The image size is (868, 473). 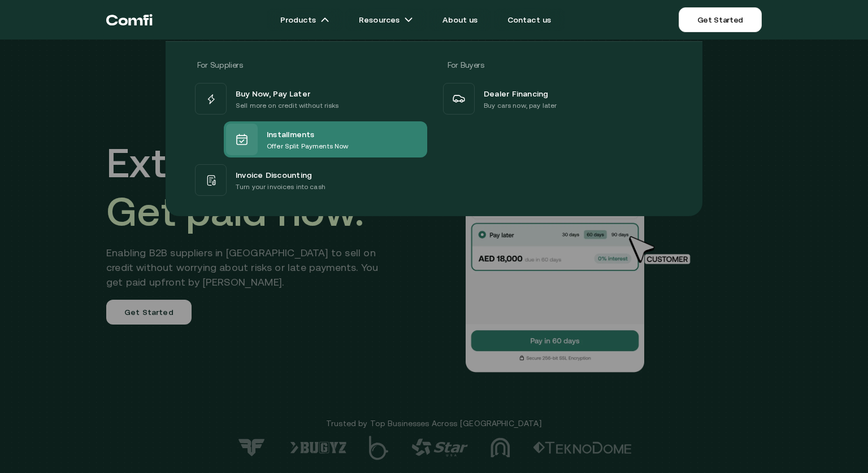 I want to click on span: For Buyers, so click(x=466, y=65).